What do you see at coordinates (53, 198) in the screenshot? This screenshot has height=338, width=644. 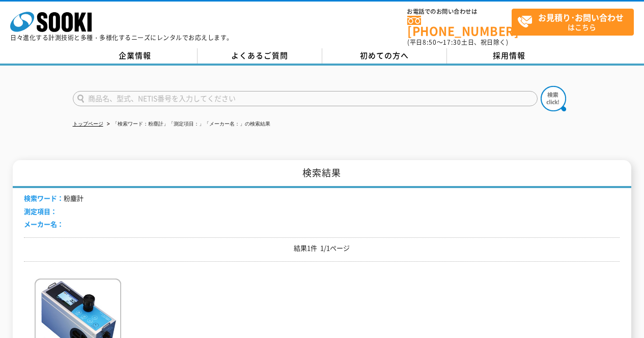 I see `li: 粉塵計` at bounding box center [53, 198].